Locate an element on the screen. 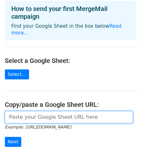  div: Chat Widget is located at coordinates (125, 137).